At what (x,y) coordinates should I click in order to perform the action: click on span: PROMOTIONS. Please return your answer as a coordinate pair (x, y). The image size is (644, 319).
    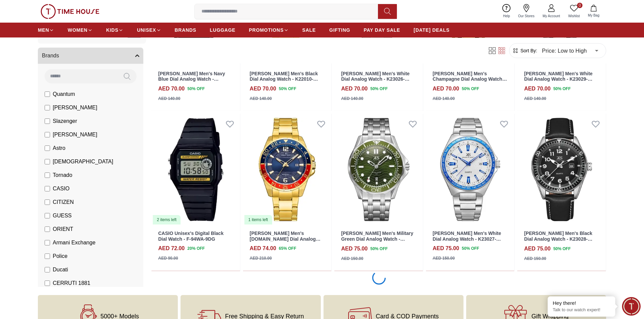
    Looking at the image, I should click on (266, 30).